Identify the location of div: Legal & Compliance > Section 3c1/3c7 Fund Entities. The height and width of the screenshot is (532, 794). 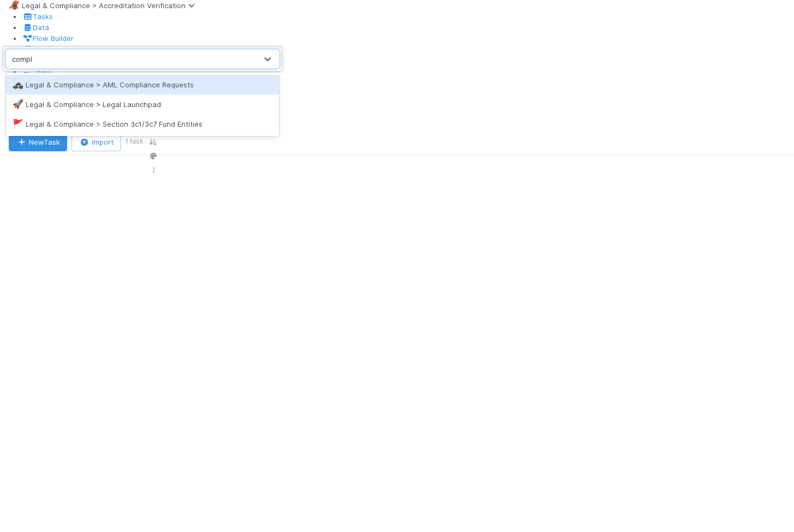
(143, 124).